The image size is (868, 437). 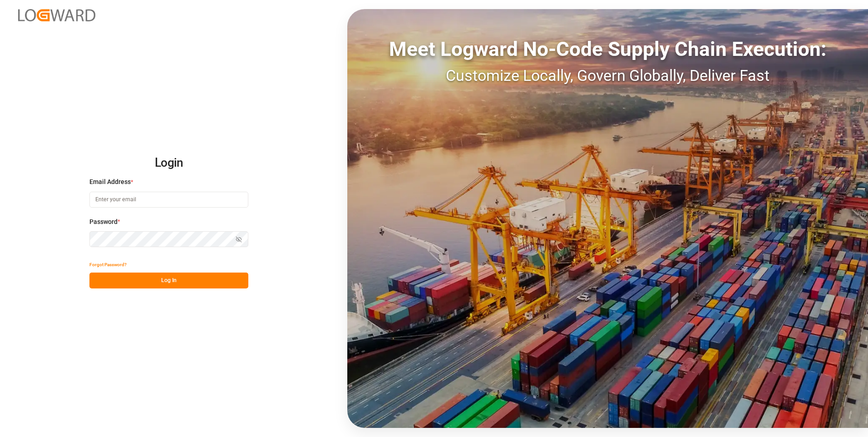 I want to click on h2: Login, so click(x=169, y=163).